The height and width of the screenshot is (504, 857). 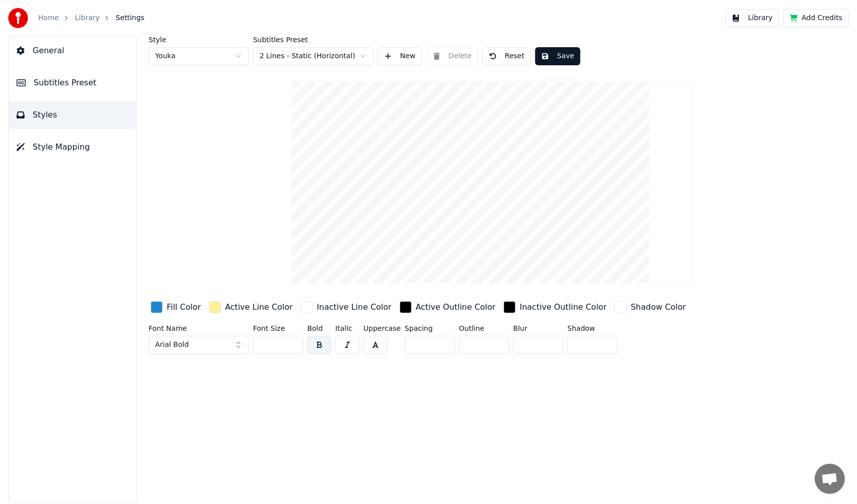 What do you see at coordinates (199, 39) in the screenshot?
I see `label: Style` at bounding box center [199, 39].